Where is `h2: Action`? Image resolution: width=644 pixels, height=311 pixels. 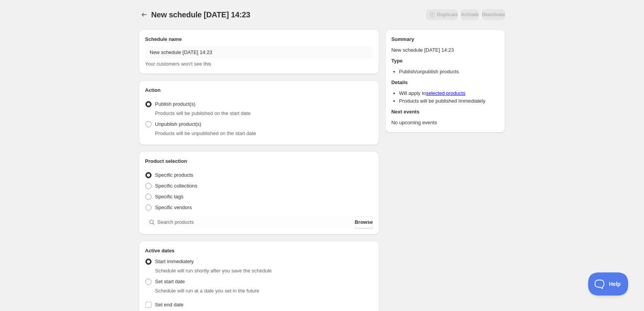
h2: Action is located at coordinates (259, 90).